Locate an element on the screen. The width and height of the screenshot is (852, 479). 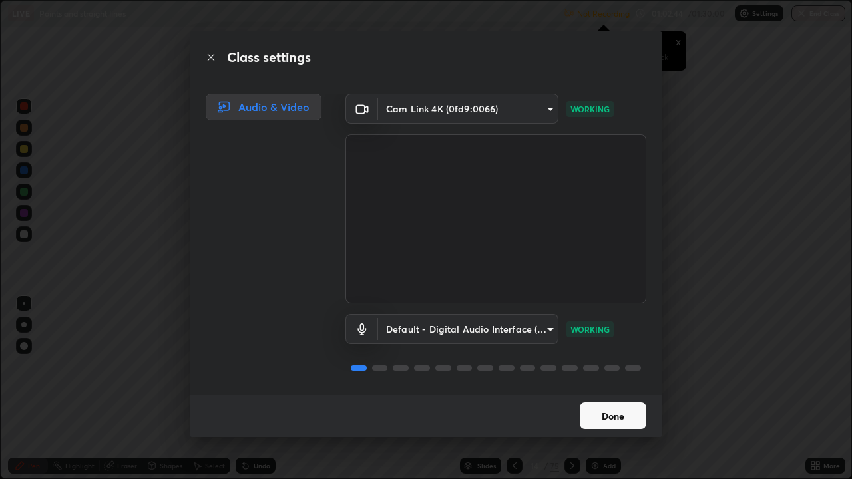
div: Audio & Video is located at coordinates (264, 107).